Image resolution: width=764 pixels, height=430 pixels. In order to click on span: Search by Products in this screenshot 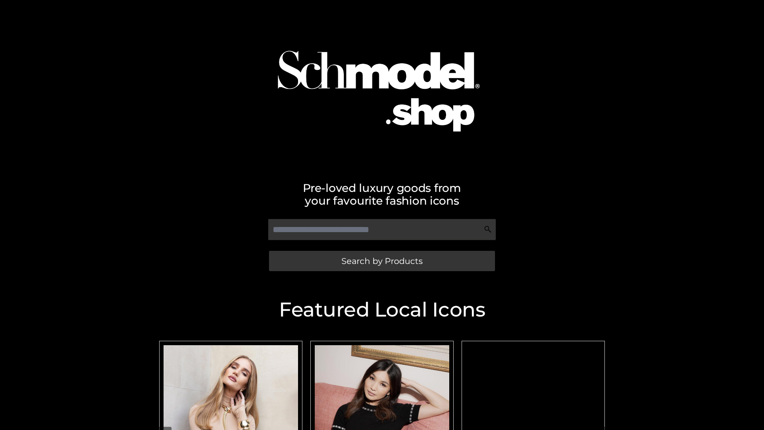, I will do `click(382, 261)`.